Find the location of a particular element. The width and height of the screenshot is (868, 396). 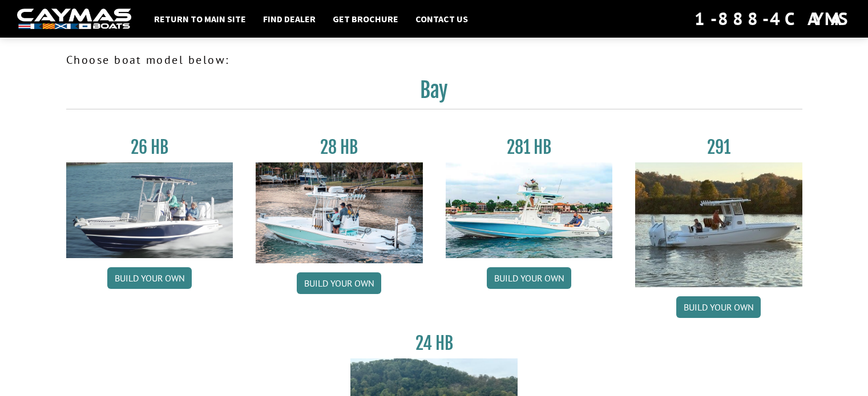

h3: 281 HB is located at coordinates (529, 147).